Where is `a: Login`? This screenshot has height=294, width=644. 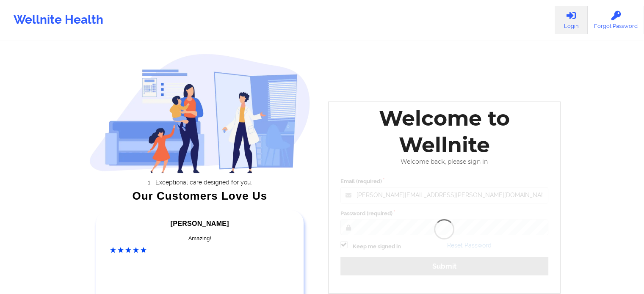 a: Login is located at coordinates (571, 20).